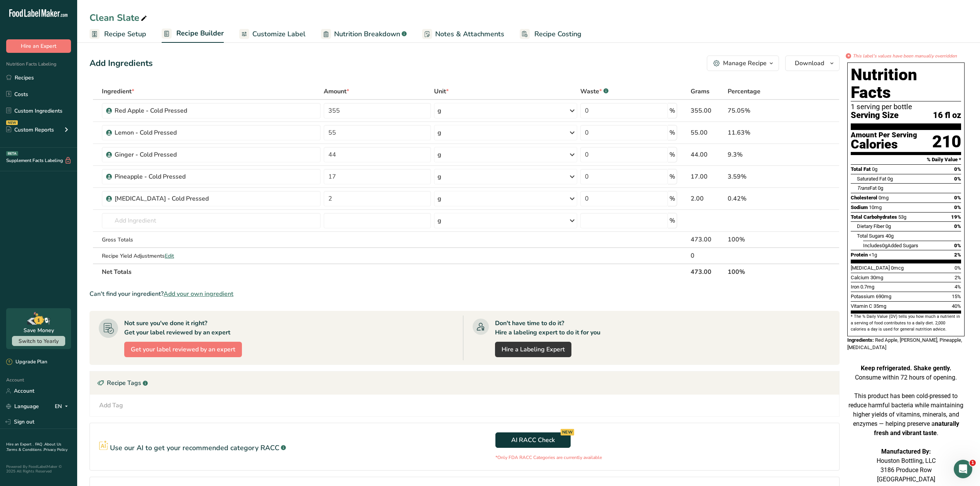  What do you see at coordinates (708, 155) in the screenshot?
I see `div: 44.00` at bounding box center [708, 155].